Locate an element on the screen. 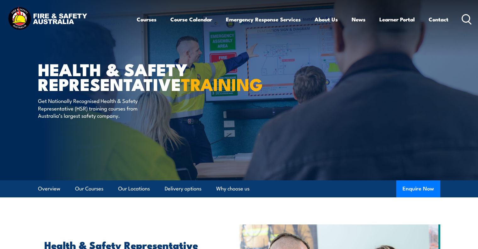 This screenshot has height=249, width=478. a: Courses is located at coordinates (147, 19).